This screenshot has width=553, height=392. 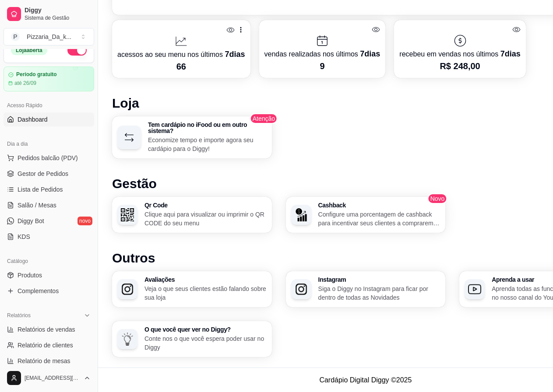 I want to click on button: Alterar Status, so click(x=77, y=51).